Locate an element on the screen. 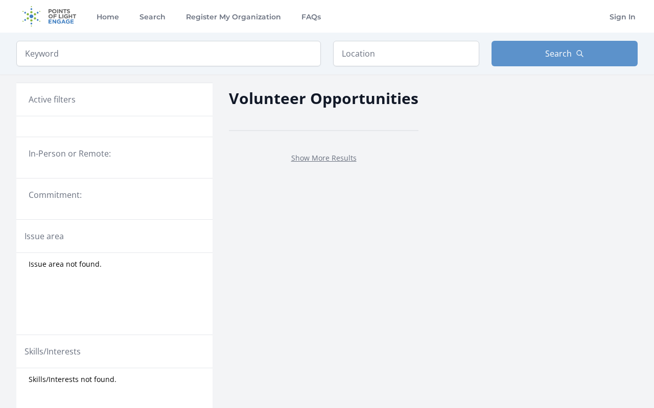 The height and width of the screenshot is (408, 654). h3: Active filters is located at coordinates (52, 100).